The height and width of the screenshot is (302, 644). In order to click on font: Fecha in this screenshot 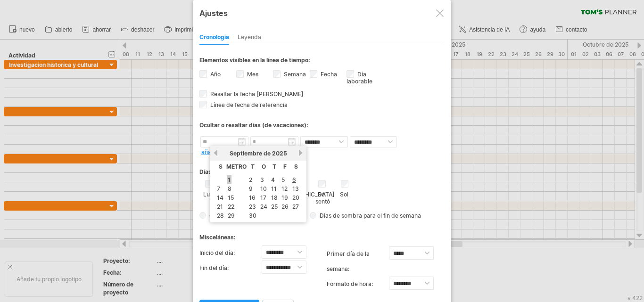, I will do `click(328, 74)`.